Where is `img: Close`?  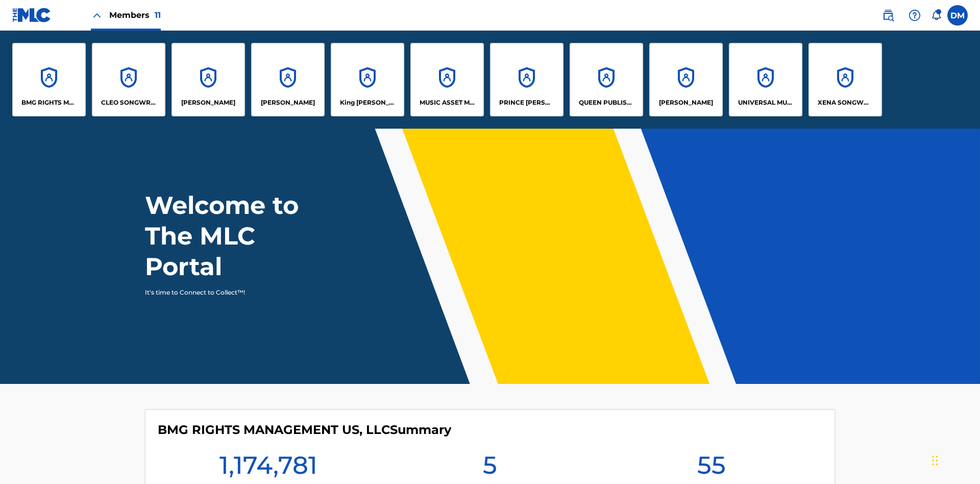 img: Close is located at coordinates (97, 15).